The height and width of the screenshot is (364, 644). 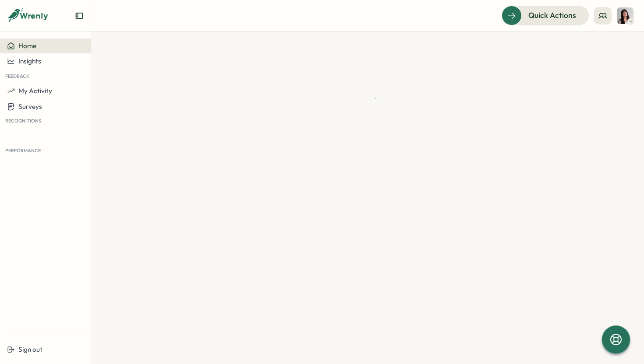 I want to click on span: Home, so click(x=27, y=45).